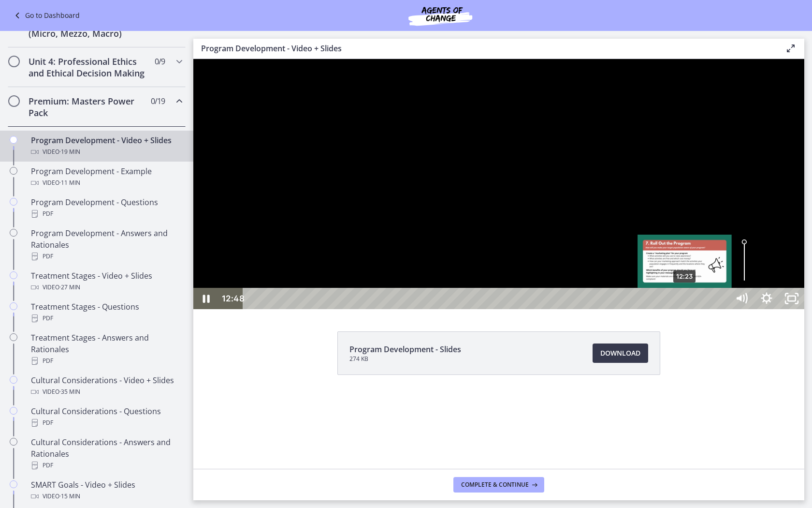  What do you see at coordinates (106, 177) in the screenshot?
I see `div: Program Development - Example` at bounding box center [106, 177].